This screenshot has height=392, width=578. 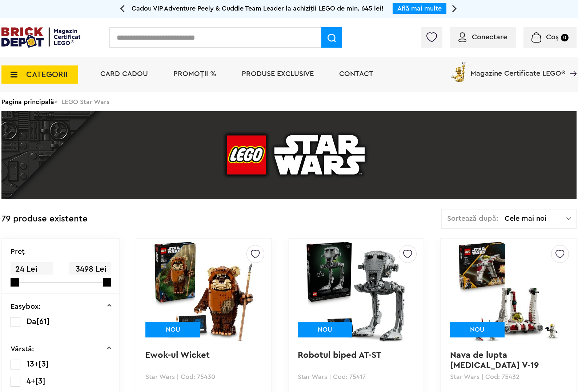 What do you see at coordinates (204, 376) in the screenshot?
I see `p: Star Wars | Cod: 75430` at bounding box center [204, 376].